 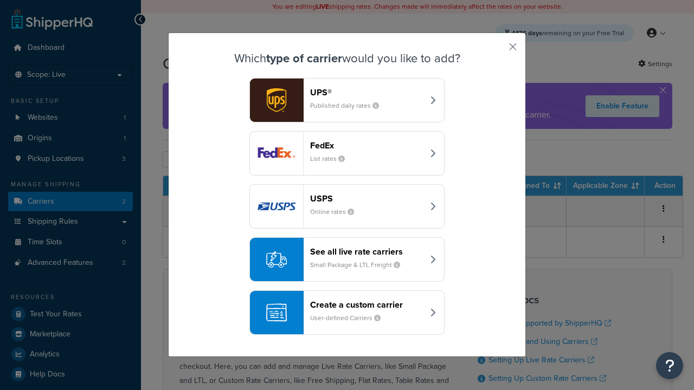 I want to click on img: icon-carrier-custom-c93b8a24.svg, so click(x=277, y=313).